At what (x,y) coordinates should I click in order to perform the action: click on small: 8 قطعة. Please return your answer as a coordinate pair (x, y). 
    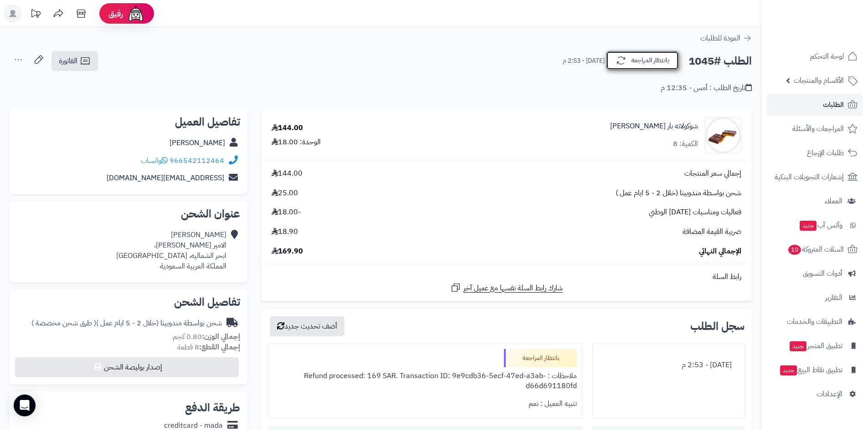
    Looking at the image, I should click on (209, 347).